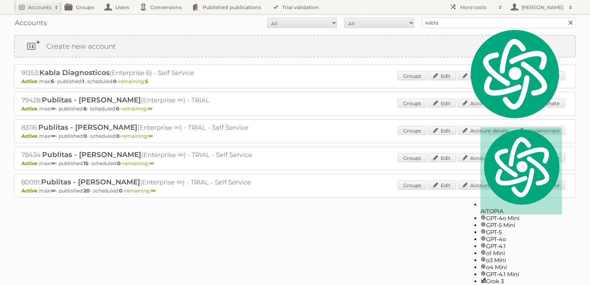 The width and height of the screenshot is (590, 285). I want to click on div: GPT-4o Mini, so click(521, 218).